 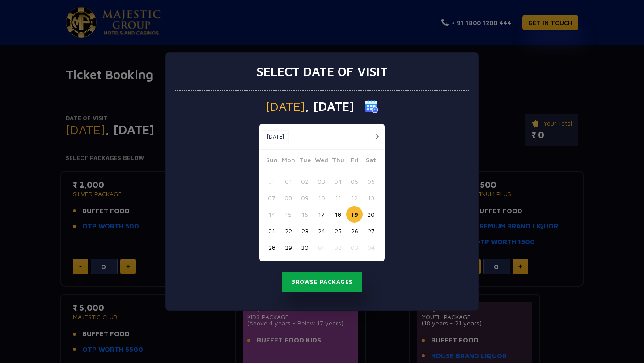 I want to click on button: 25, so click(x=337, y=231).